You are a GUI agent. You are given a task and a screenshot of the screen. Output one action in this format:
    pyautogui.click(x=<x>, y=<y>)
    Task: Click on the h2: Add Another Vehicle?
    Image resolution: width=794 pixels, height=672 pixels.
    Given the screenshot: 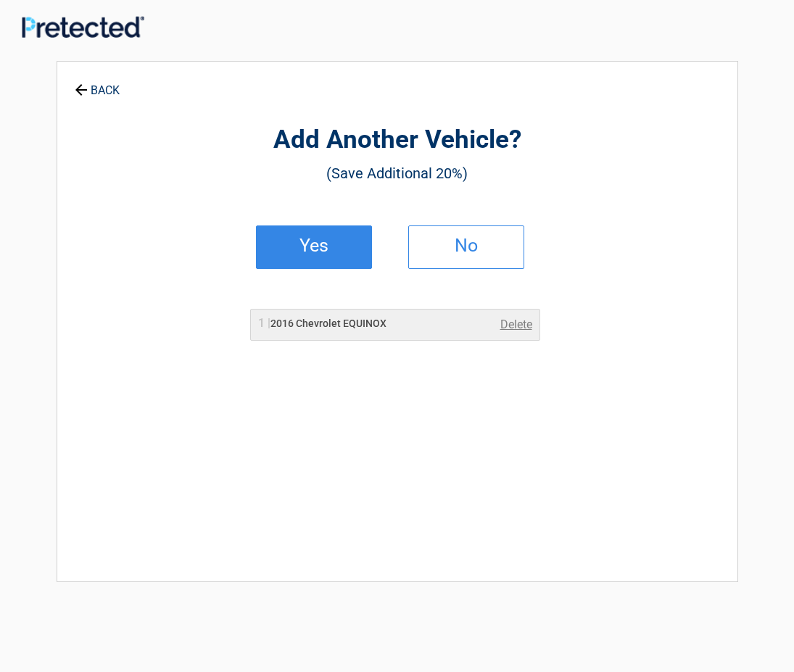 What is the action you would take?
    pyautogui.click(x=397, y=140)
    